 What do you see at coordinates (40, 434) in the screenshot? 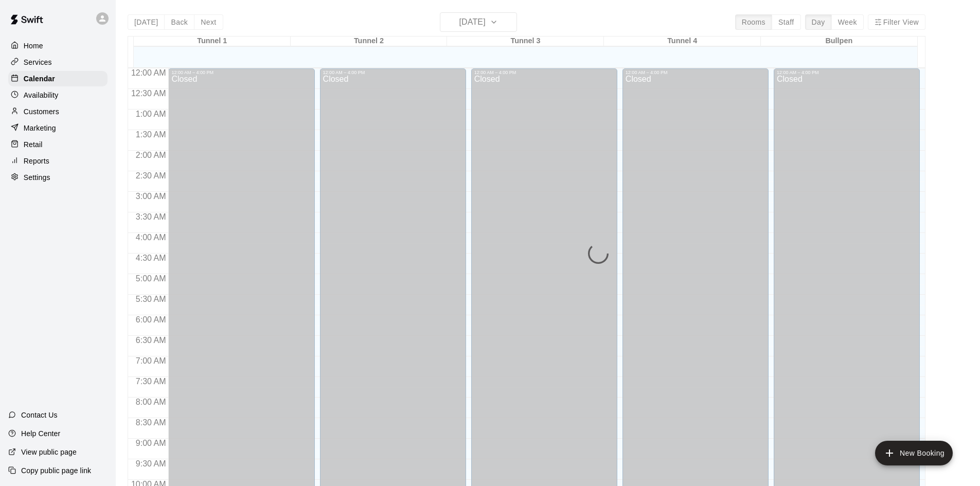
I see `p: Help Center` at bounding box center [40, 434].